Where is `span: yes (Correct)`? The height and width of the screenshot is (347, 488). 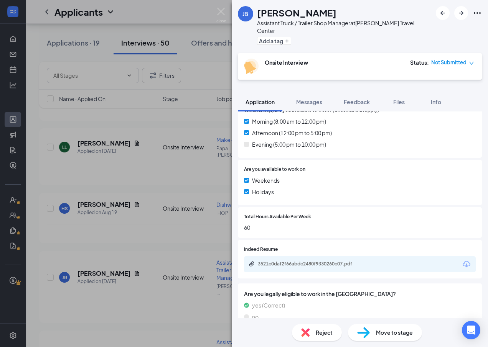 span: yes (Correct) is located at coordinates (268, 306).